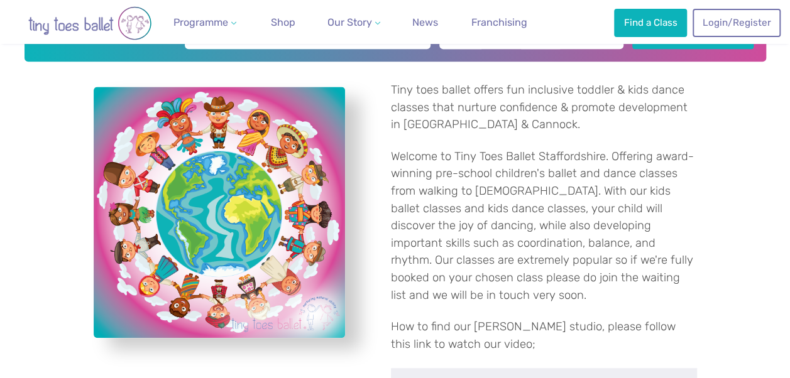  Describe the element at coordinates (205, 23) in the screenshot. I see `a: Programme` at that location.